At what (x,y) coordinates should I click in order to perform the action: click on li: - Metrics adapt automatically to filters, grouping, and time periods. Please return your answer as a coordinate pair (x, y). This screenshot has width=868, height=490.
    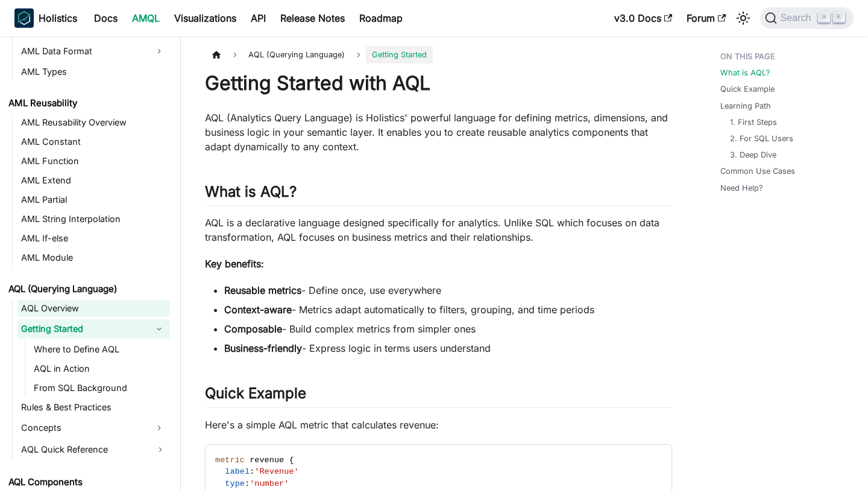
    Looking at the image, I should click on (448, 309).